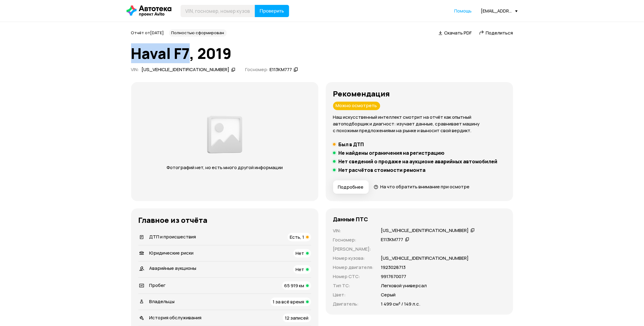  What do you see at coordinates (354, 304) in the screenshot?
I see `p: Двигатель :` at bounding box center [354, 304].